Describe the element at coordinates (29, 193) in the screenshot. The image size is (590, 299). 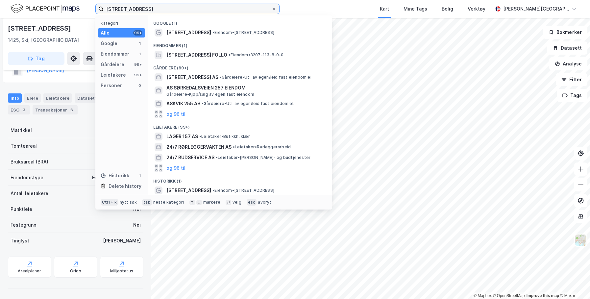
I see `div: Antall leietakere` at that location.